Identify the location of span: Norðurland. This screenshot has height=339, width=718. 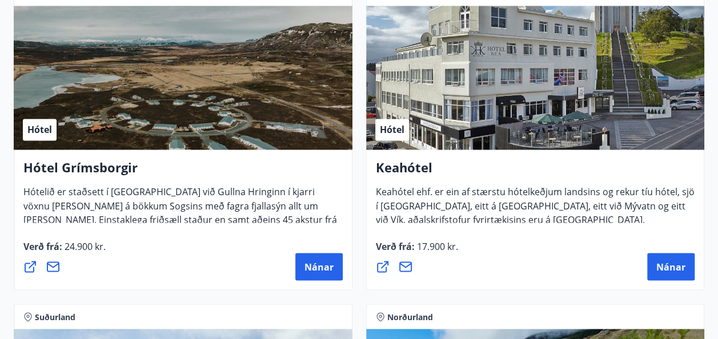
(410, 317).